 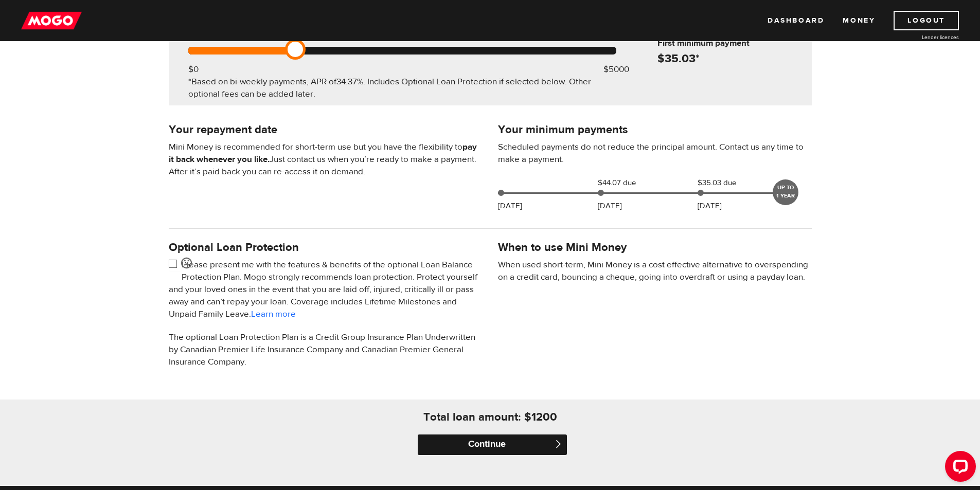 I want to click on p: Please present me with the features & benefits of the optional Loan Balance Protection Plan. Mogo..., so click(x=326, y=290).